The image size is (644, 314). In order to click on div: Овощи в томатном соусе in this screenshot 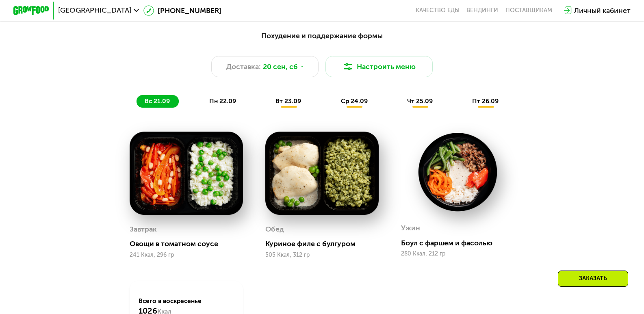, I will do `click(190, 244)`.